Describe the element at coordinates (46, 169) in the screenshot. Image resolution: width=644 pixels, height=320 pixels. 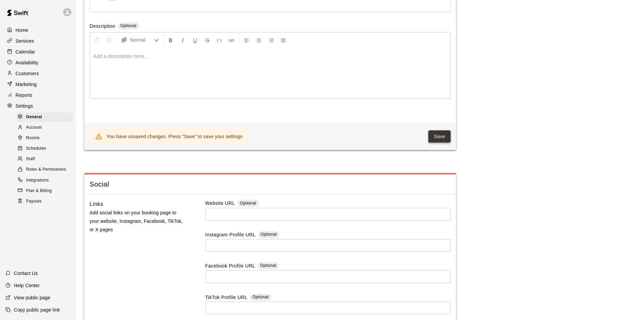
I see `a: Roles & Permissions` at that location.